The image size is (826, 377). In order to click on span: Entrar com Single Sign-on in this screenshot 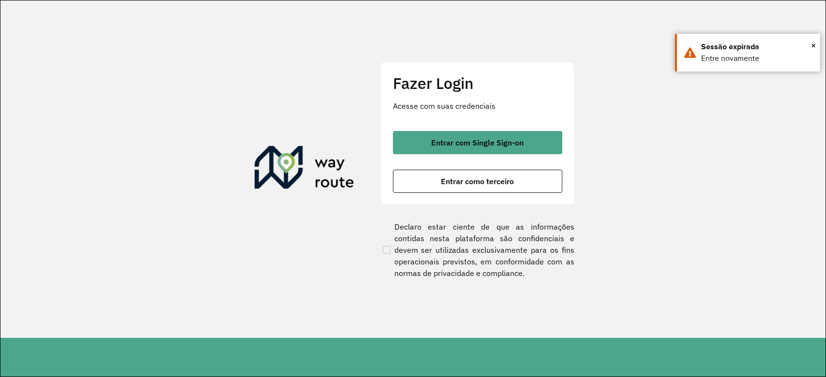, I will do `click(477, 143)`.